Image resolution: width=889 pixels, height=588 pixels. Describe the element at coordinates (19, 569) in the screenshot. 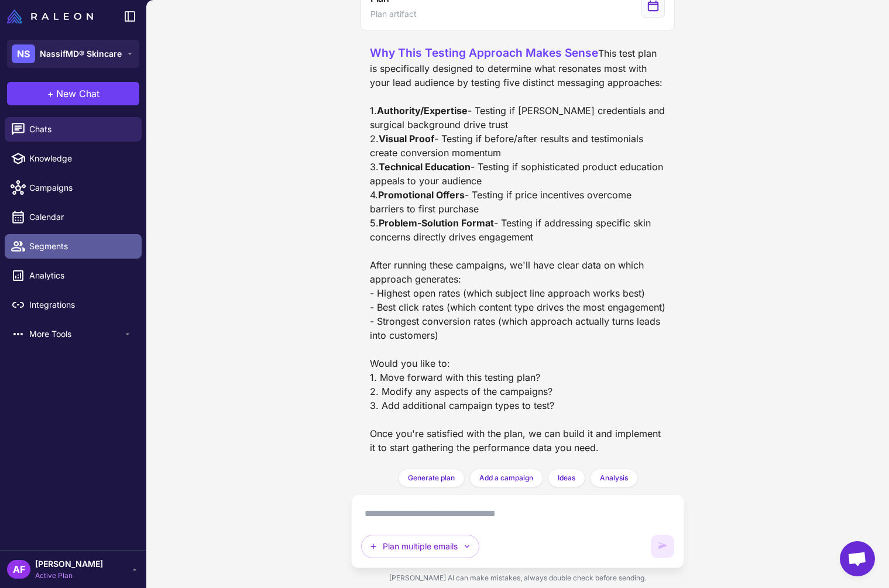

I see `div: AF` at that location.